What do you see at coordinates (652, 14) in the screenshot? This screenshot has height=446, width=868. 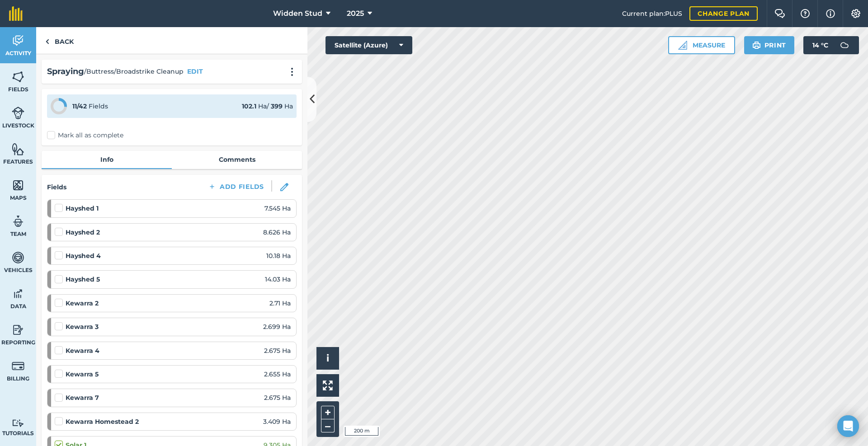 I see `span: Current plan : PLUS` at bounding box center [652, 14].